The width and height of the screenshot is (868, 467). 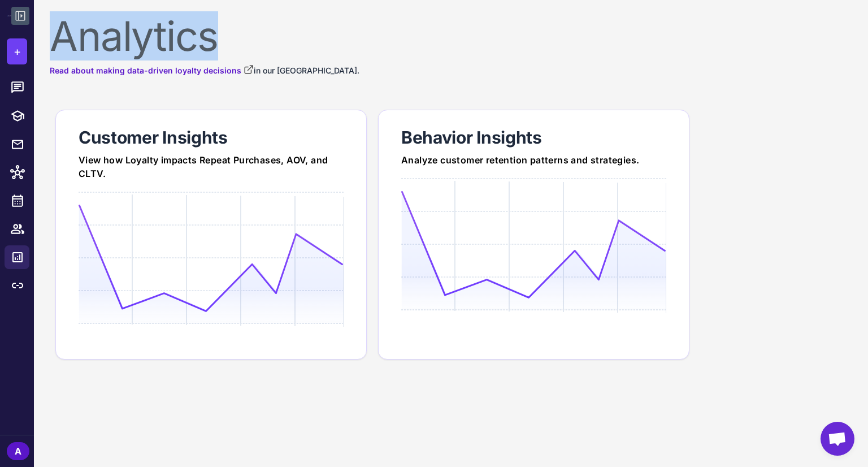 What do you see at coordinates (18, 451) in the screenshot?
I see `div: A` at bounding box center [18, 451].